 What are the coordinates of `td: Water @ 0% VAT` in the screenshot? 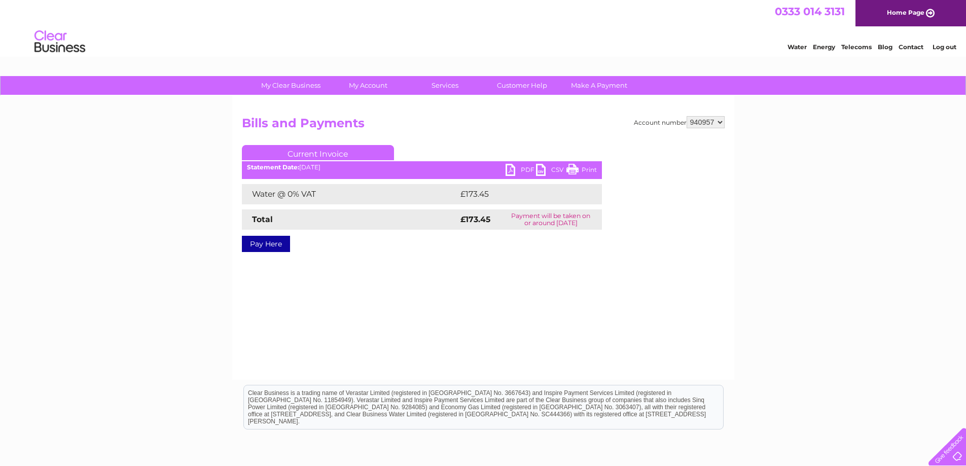 It's located at (350, 194).